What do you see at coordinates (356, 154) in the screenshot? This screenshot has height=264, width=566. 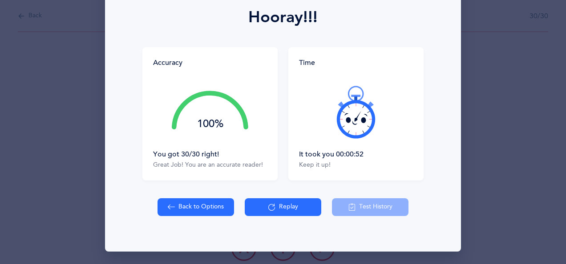 I see `div: It took you 00:00:52` at bounding box center [356, 154].